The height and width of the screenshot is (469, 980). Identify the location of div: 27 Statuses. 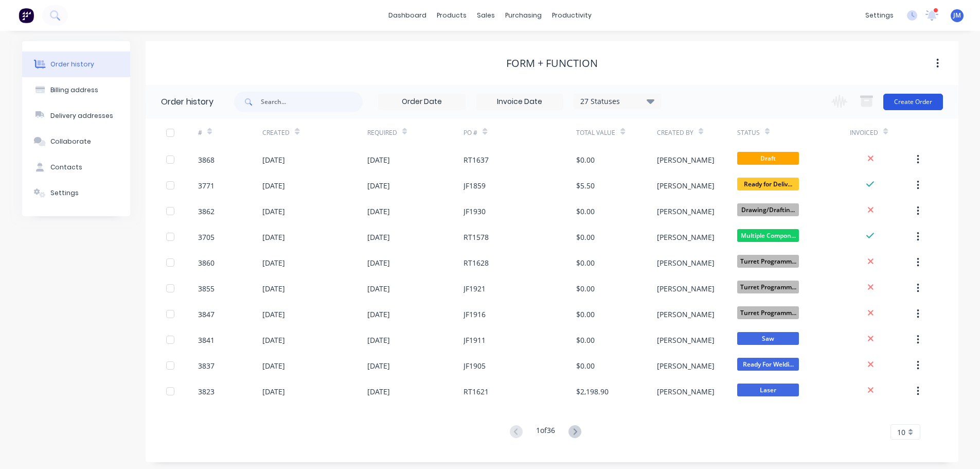
(617, 101).